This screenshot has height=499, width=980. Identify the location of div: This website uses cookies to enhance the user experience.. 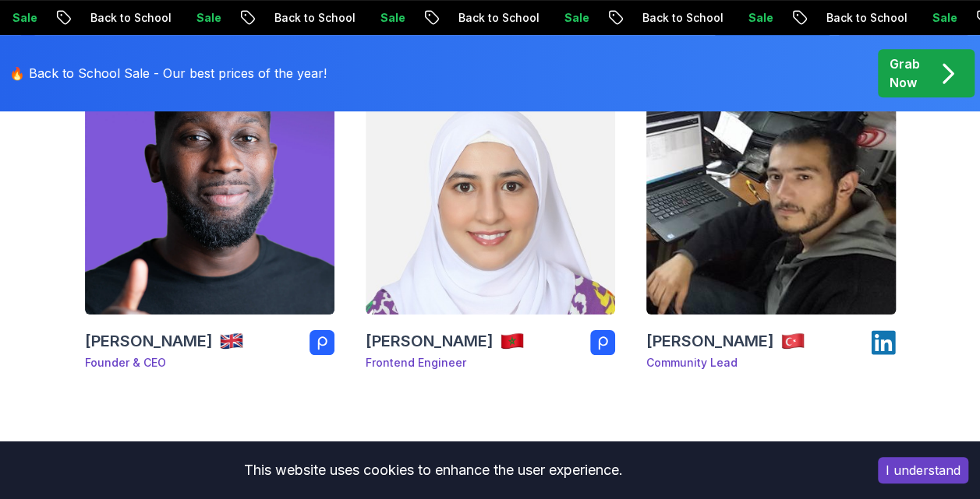
(433, 471).